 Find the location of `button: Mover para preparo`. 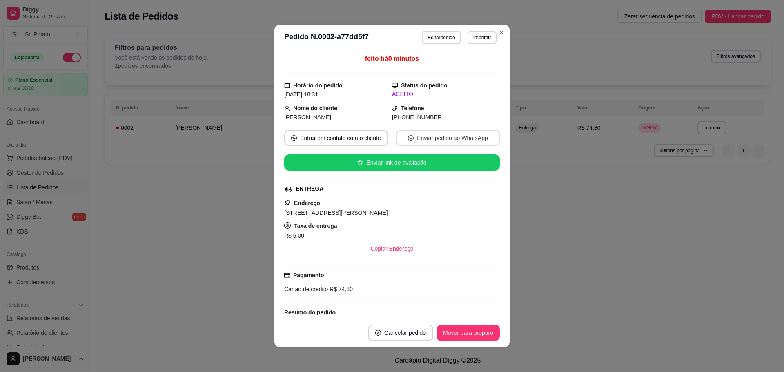

button: Mover para preparo is located at coordinates (468, 333).